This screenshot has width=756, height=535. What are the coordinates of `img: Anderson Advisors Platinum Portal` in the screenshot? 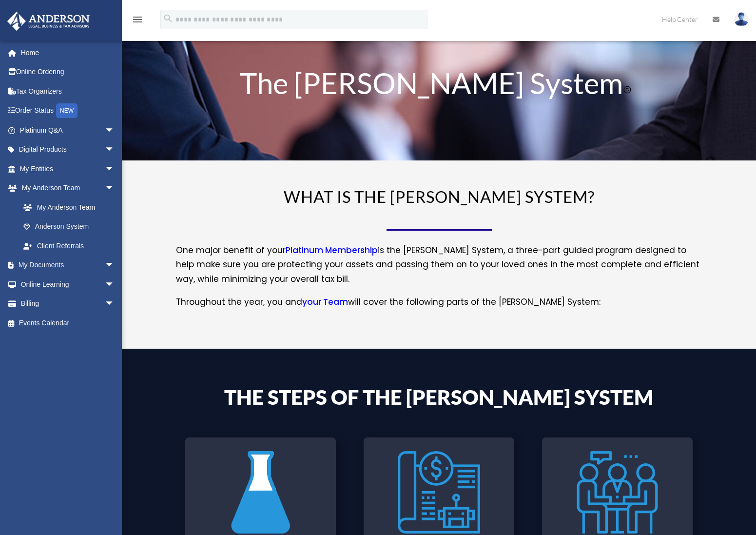 It's located at (48, 21).